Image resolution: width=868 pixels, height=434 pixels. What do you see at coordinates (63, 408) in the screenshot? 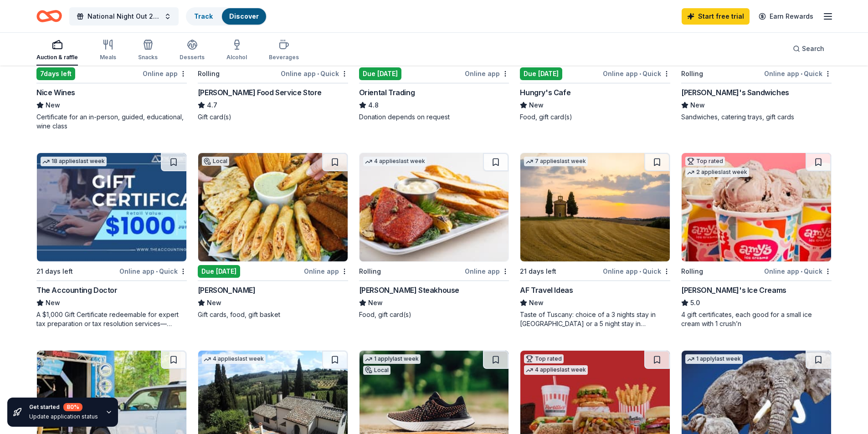
I see `div: Get started` at bounding box center [63, 408].